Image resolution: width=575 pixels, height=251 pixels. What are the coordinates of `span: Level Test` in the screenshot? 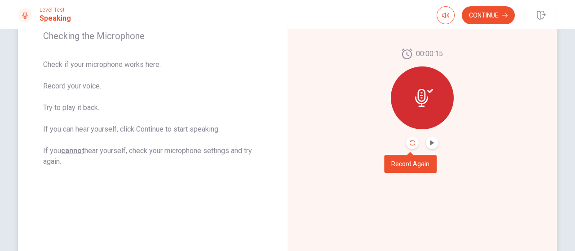 It's located at (55, 10).